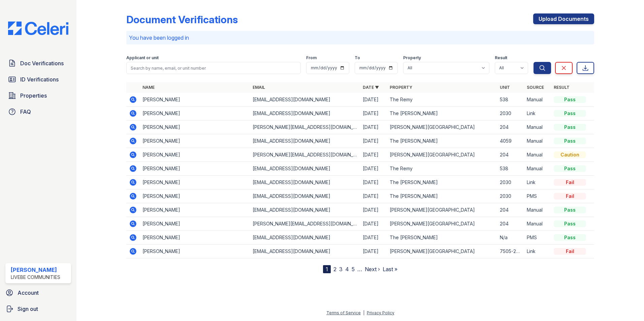 This screenshot has width=644, height=321. Describe the element at coordinates (28, 309) in the screenshot. I see `span: Sign out` at that location.